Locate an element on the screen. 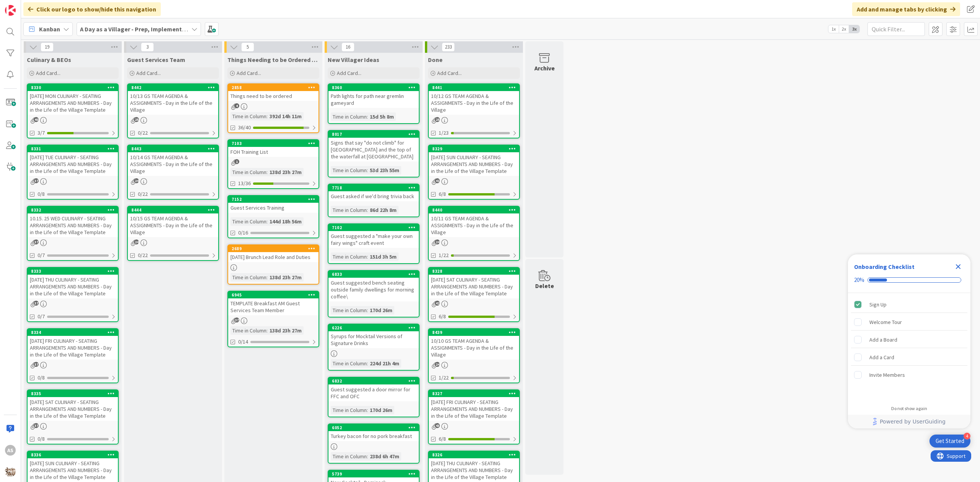 The image size is (980, 482). div: 5739 is located at coordinates (374, 473).